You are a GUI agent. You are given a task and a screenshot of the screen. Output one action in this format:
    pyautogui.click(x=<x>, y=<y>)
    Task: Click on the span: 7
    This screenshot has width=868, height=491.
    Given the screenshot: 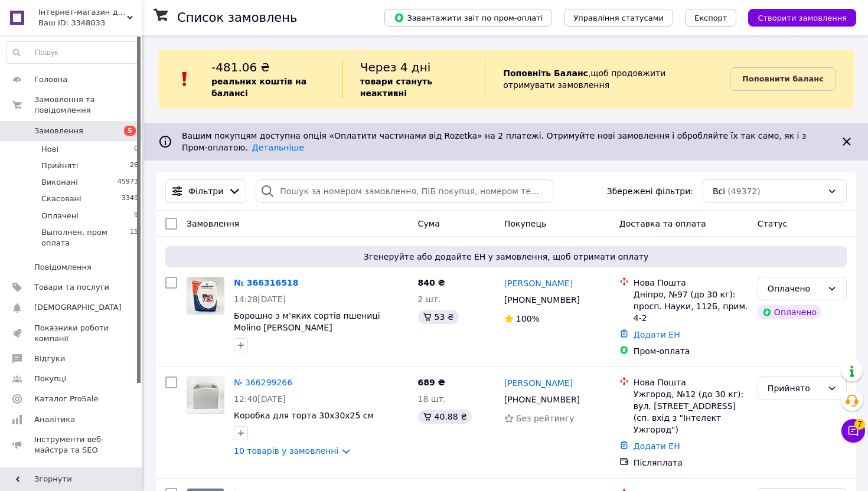 What is the action you would take?
    pyautogui.click(x=860, y=425)
    